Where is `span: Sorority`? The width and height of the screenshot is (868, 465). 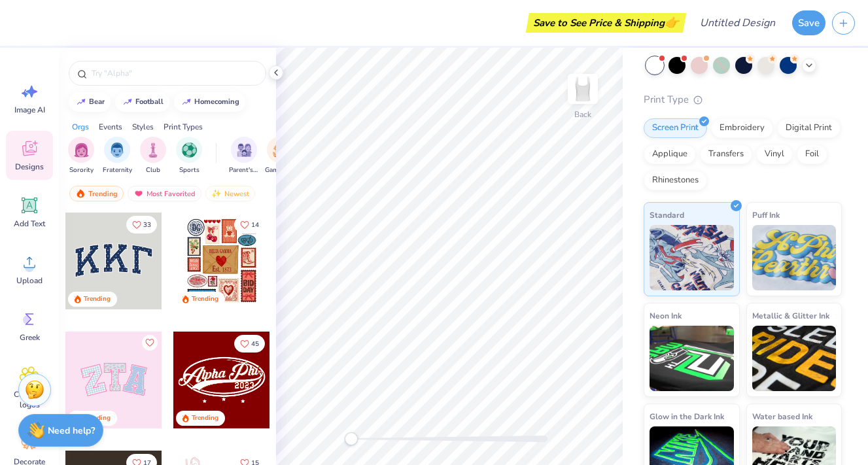
span: Sorority is located at coordinates (81, 170).